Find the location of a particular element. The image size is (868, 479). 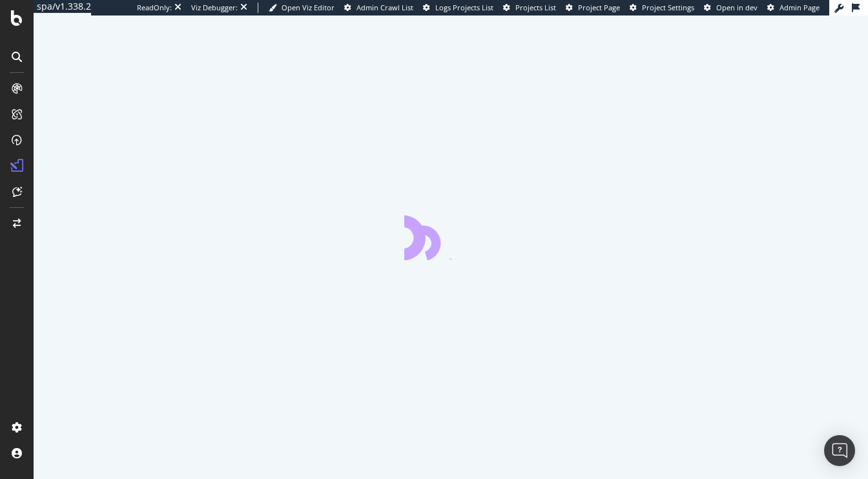

a: Admin Crawl List is located at coordinates (378, 8).